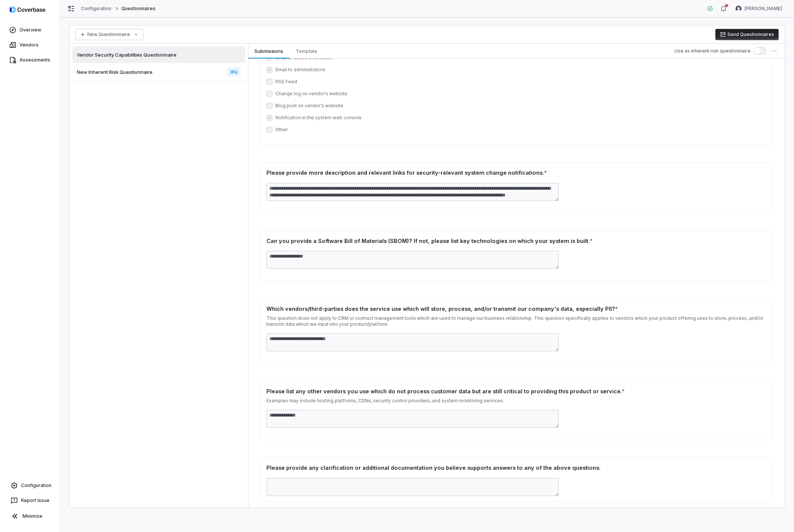 The width and height of the screenshot is (794, 532). I want to click on span: Vendor Security Capabilities Questionnaire, so click(127, 55).